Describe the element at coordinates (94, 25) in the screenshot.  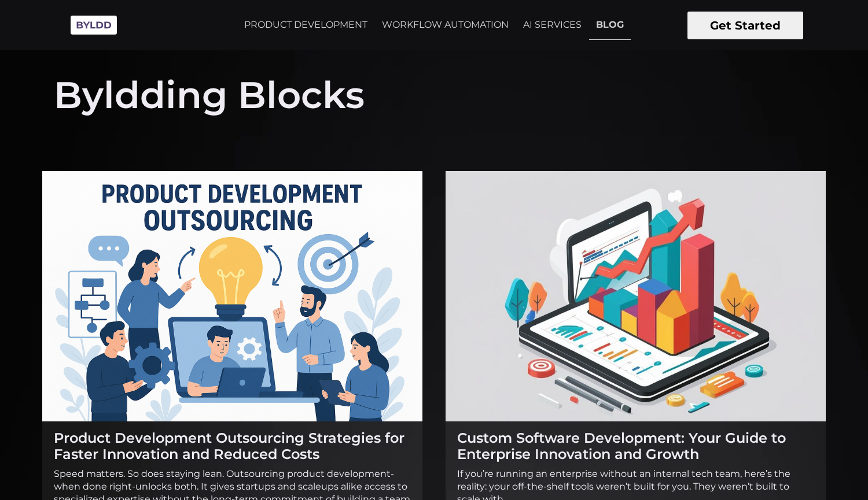
I see `img: Byldd - Product Development Company` at that location.